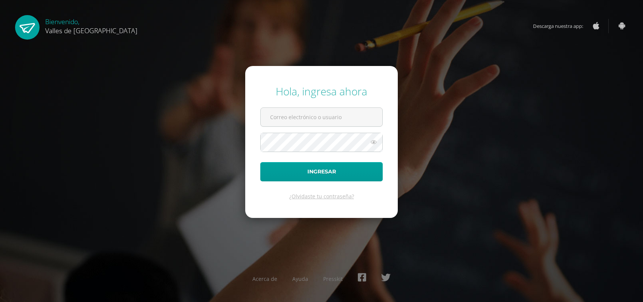  Describe the element at coordinates (561, 26) in the screenshot. I see `span: Descarga nuestra app:` at that location.